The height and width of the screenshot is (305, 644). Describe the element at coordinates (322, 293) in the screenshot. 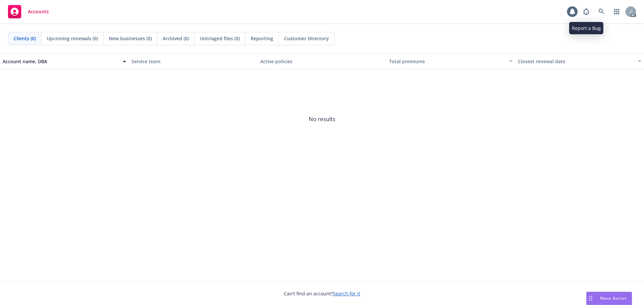

I see `span: Can't find an account?` at that location.